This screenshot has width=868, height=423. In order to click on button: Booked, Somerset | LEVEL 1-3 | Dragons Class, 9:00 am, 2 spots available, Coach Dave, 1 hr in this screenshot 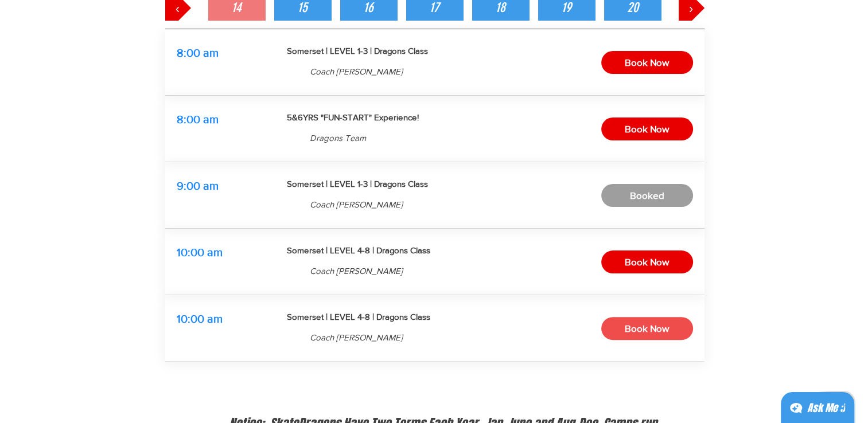, I will do `click(647, 196)`.